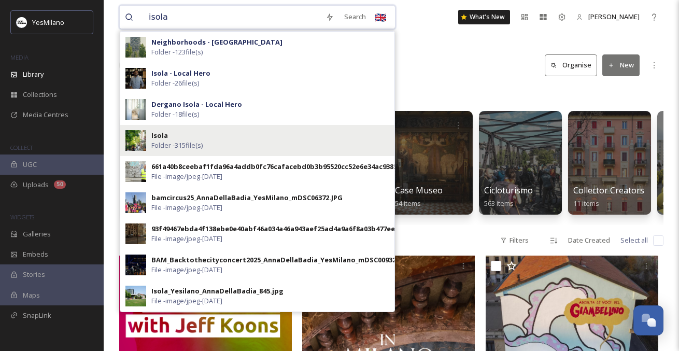 The height and width of the screenshot is (351, 679). Describe the element at coordinates (621, 65) in the screenshot. I see `button: New` at that location.